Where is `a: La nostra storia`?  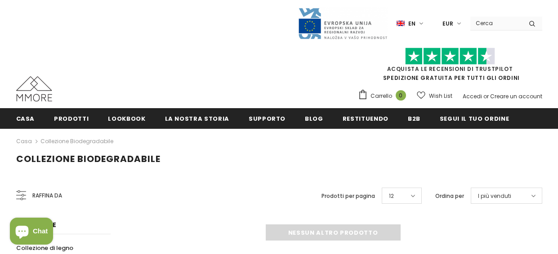 a: La nostra storia is located at coordinates (197, 118).